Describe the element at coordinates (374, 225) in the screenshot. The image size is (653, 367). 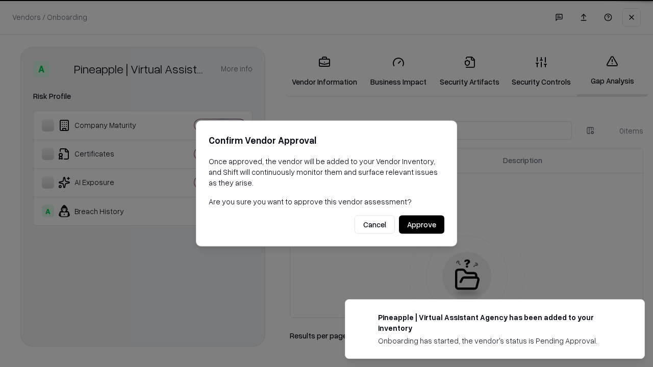
I see `button: Cancel` at that location.